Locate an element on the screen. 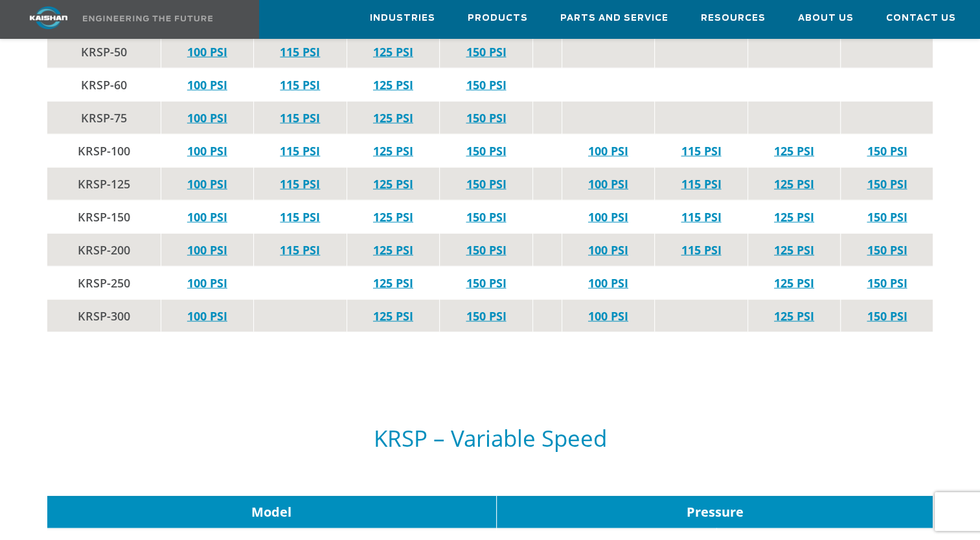 This screenshot has width=980, height=540. h5: KRSP – Variable Speed is located at coordinates (490, 438).